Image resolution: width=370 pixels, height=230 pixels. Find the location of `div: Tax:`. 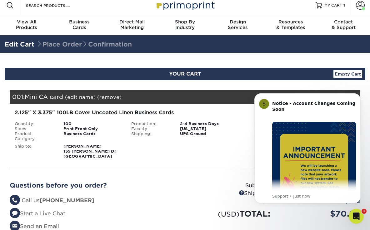

div: Tax: is located at coordinates (230, 202).